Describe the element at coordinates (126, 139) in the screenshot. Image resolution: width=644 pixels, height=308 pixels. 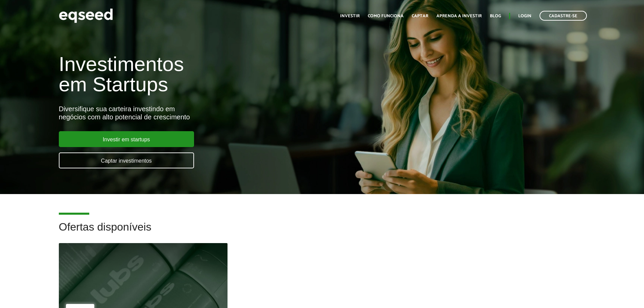
I see `a: Investir em startups` at that location.